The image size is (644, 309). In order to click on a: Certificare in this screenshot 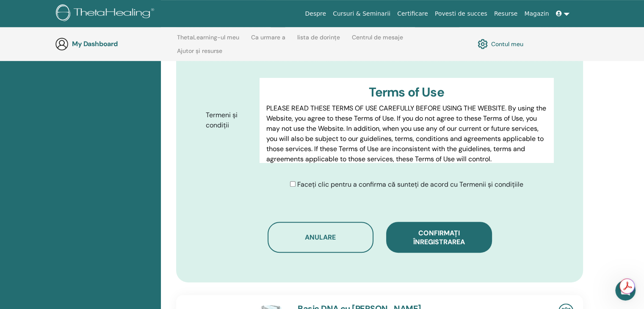, I will do `click(413, 13)`.